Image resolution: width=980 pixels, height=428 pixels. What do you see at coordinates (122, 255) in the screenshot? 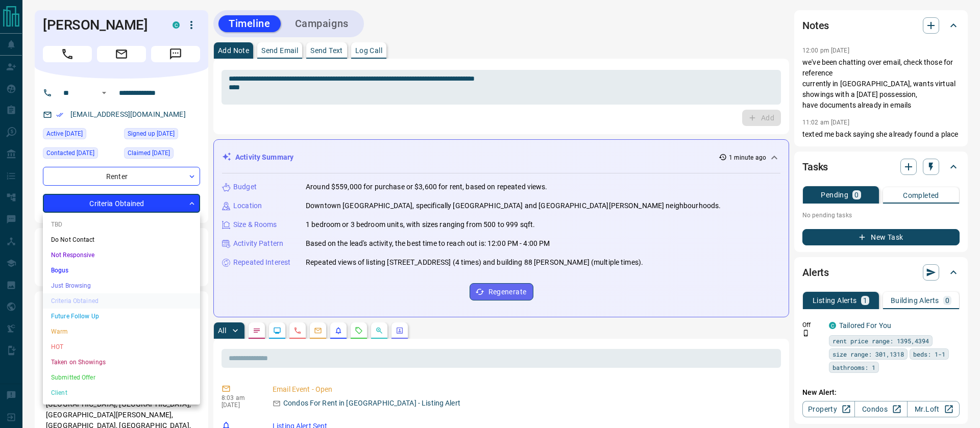
I see `li: Not Responsive` at bounding box center [122, 255].